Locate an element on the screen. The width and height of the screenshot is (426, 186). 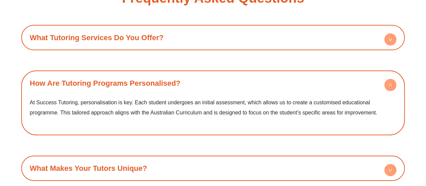
div: Chat Widget is located at coordinates (370, 147).